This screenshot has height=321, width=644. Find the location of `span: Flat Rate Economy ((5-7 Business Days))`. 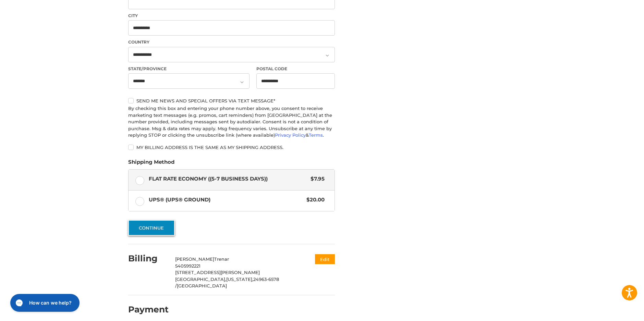

span: Flat Rate Economy ((5-7 Business Days)) is located at coordinates (228, 179).